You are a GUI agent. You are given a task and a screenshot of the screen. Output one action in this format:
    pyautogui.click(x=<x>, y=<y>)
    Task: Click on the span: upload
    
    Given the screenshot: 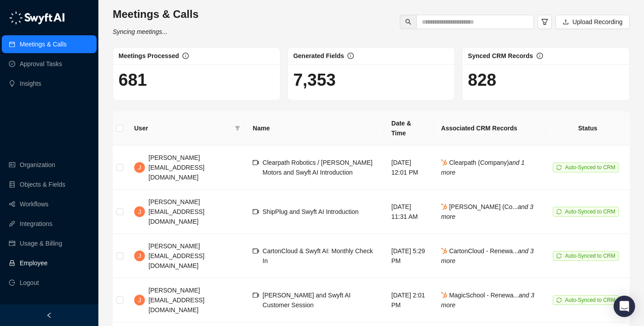 What is the action you would take?
    pyautogui.click(x=566, y=22)
    